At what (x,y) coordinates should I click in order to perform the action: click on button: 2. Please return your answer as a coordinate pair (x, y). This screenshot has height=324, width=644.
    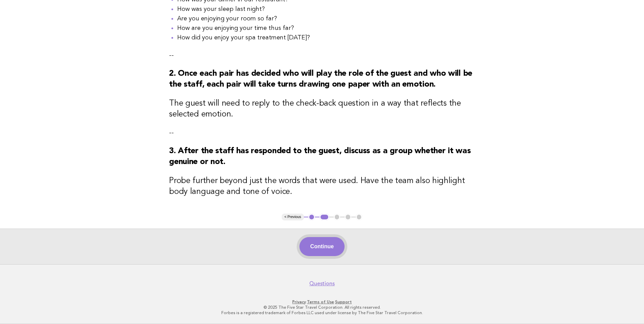
    Looking at the image, I should click on (324, 217).